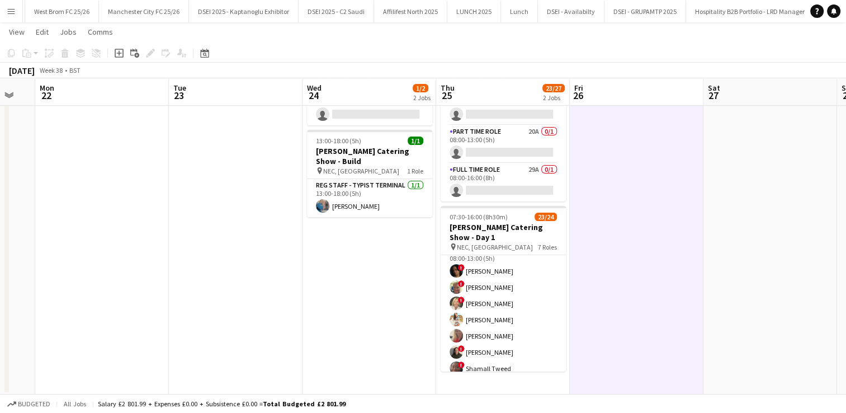 Image resolution: width=846 pixels, height=413 pixels. I want to click on button: DSEI 2025 - Kaptanoglu Exhibitor, so click(244, 11).